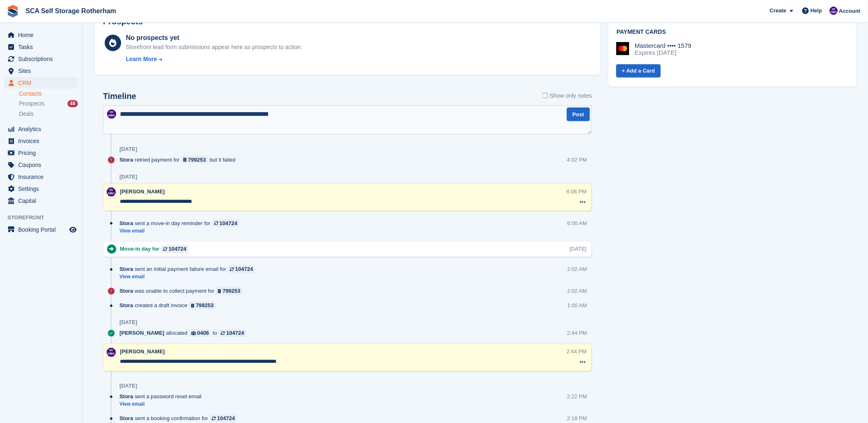 The width and height of the screenshot is (868, 423). I want to click on span: CRM, so click(43, 83).